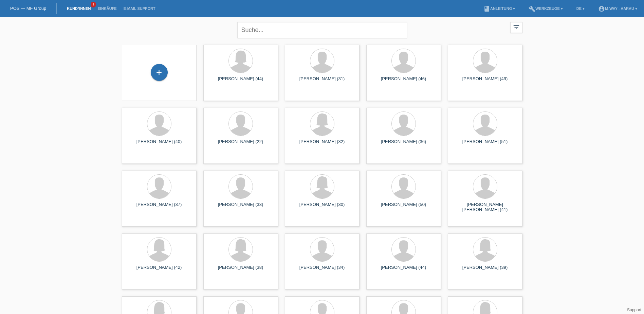  I want to click on input: Suche..., so click(322, 30).